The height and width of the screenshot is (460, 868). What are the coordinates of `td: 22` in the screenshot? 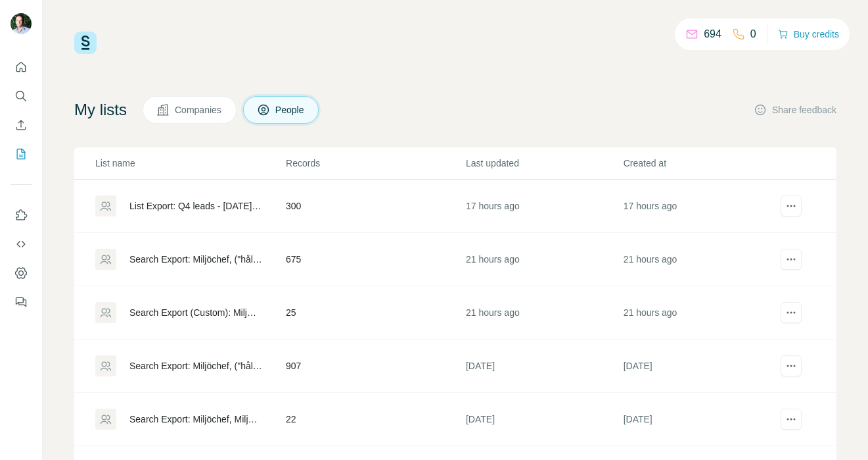 It's located at (375, 419).